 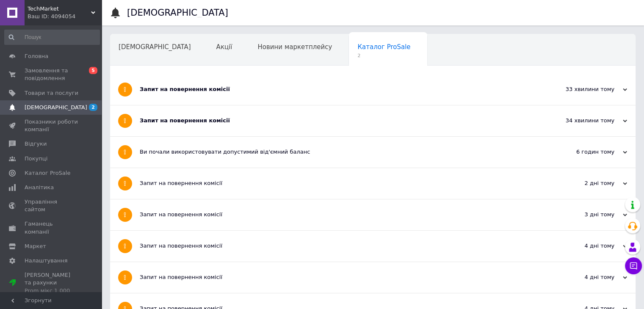 I want to click on span: Маркет, so click(x=35, y=246).